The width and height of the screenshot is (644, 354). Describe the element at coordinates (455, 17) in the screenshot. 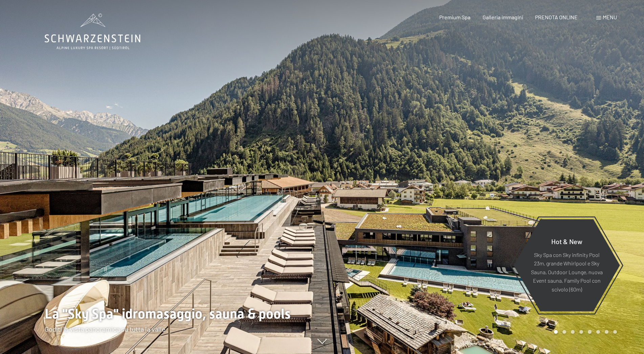

I see `span: Premium Spa` at that location.